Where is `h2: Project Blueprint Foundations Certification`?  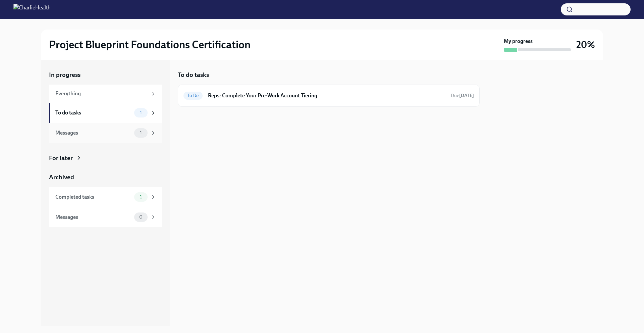
h2: Project Blueprint Foundations Certification is located at coordinates (150, 44).